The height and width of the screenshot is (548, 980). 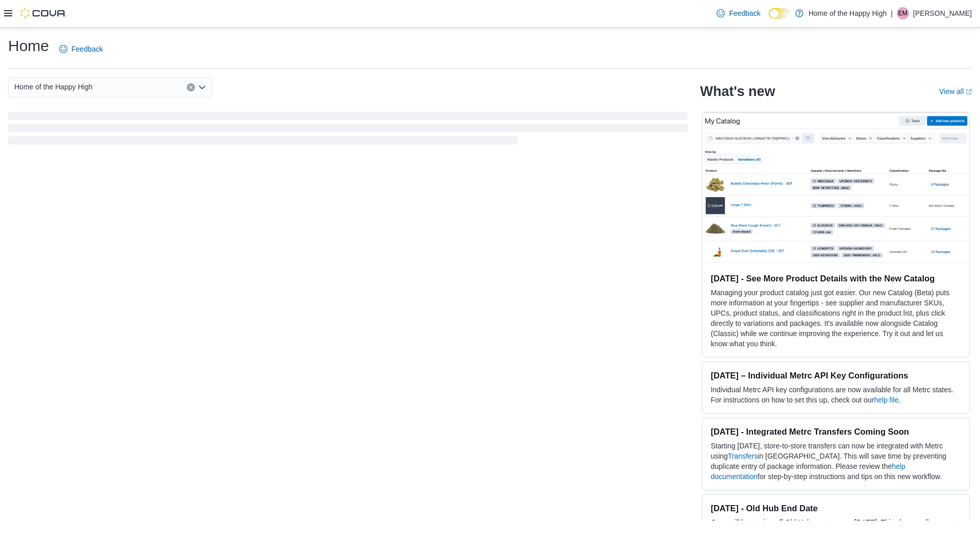 What do you see at coordinates (903, 13) in the screenshot?
I see `span: EM` at bounding box center [903, 13].